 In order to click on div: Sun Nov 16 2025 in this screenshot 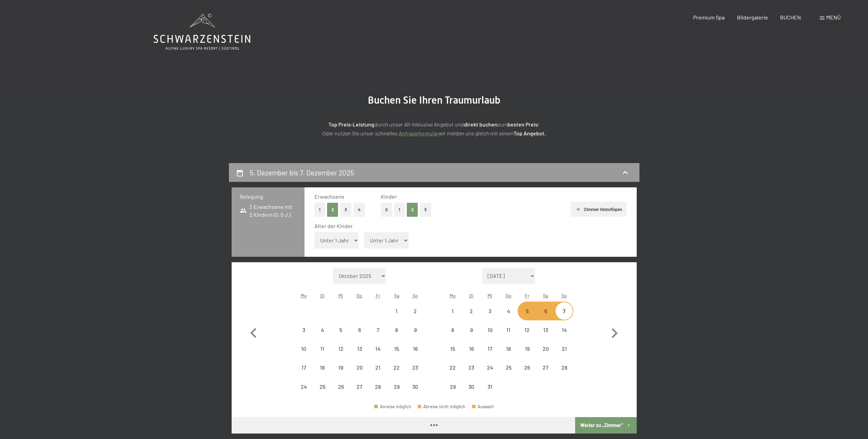, I will do `click(415, 348)`.